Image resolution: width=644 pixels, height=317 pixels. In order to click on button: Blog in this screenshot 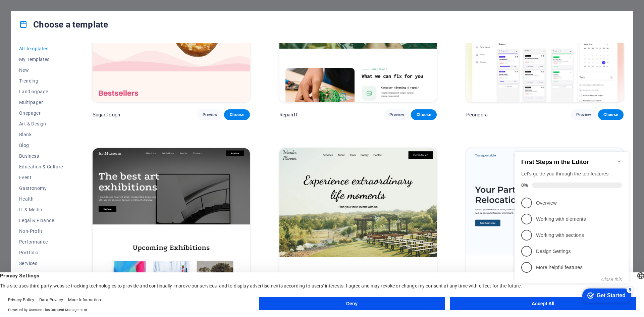, I will do `click(41, 145)`.